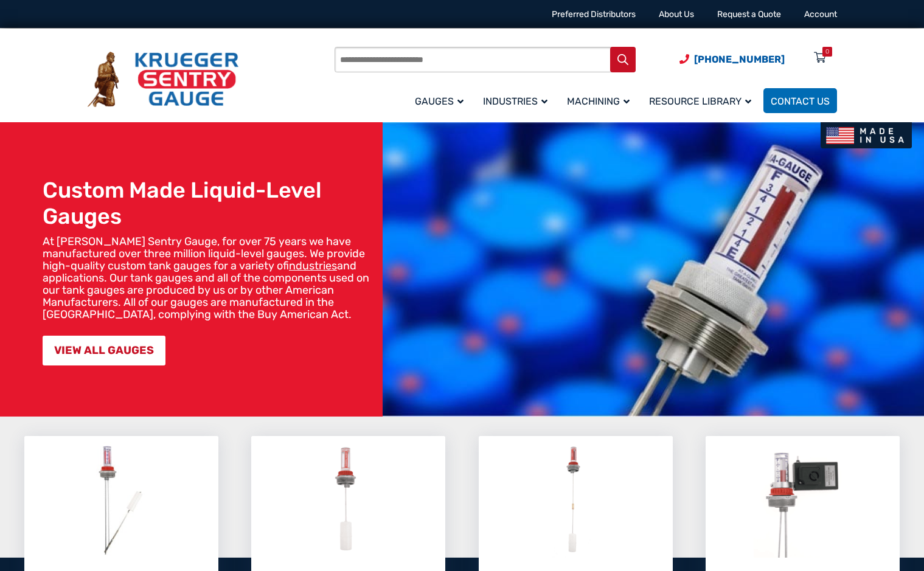 The image size is (924, 571). What do you see at coordinates (700, 101) in the screenshot?
I see `span: Resource Library` at bounding box center [700, 101].